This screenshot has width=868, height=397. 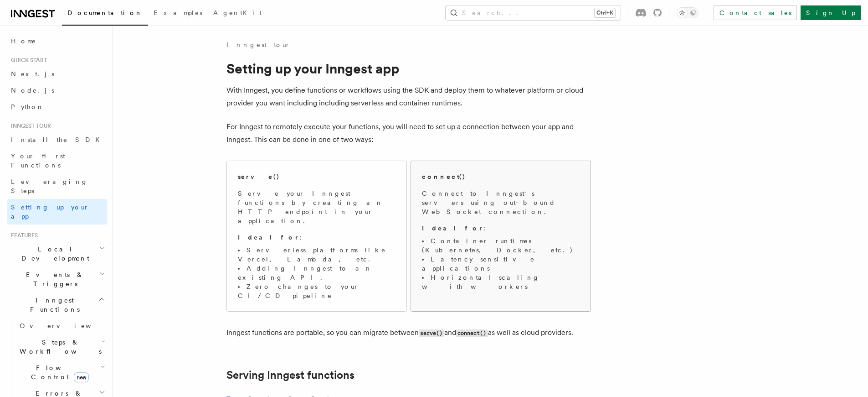 What do you see at coordinates (38, 160) in the screenshot?
I see `span: Your first Functions` at bounding box center [38, 160].